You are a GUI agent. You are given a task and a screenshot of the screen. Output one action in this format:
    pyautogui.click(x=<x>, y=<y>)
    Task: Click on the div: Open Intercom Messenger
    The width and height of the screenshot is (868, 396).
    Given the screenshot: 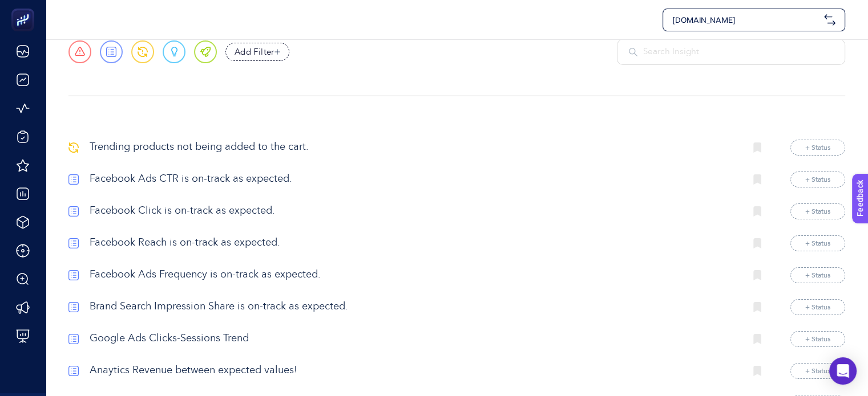 What is the action you would take?
    pyautogui.click(x=843, y=371)
    